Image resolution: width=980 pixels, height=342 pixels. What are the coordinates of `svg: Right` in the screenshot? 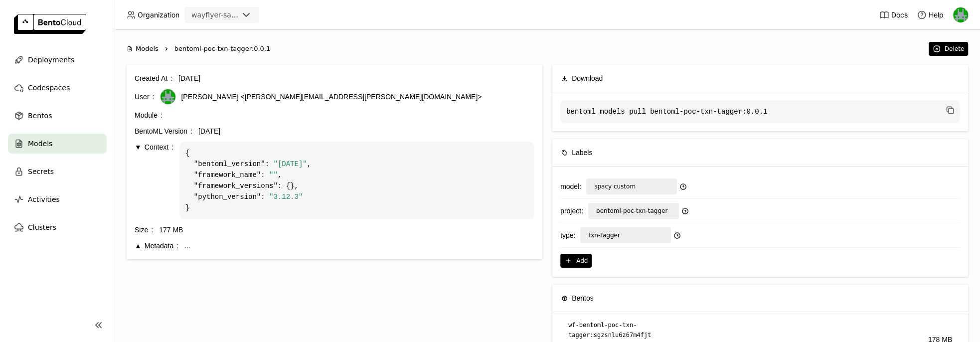 It's located at (166, 49).